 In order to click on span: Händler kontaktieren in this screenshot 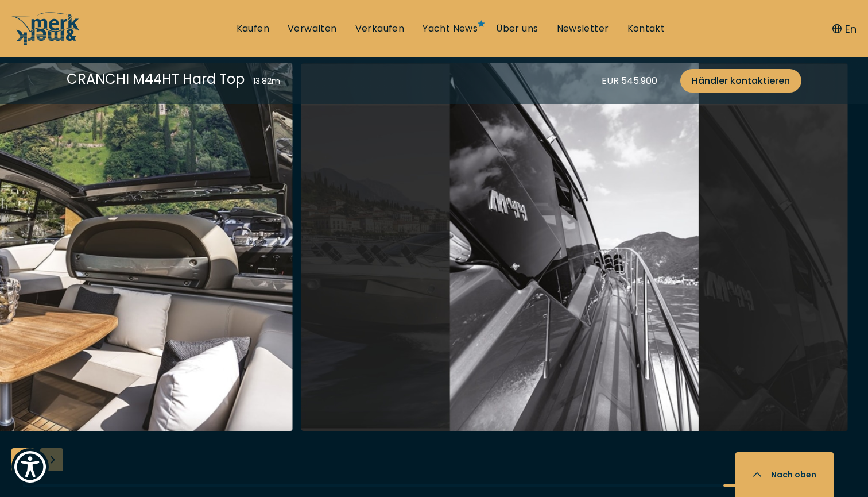, I will do `click(740, 80)`.